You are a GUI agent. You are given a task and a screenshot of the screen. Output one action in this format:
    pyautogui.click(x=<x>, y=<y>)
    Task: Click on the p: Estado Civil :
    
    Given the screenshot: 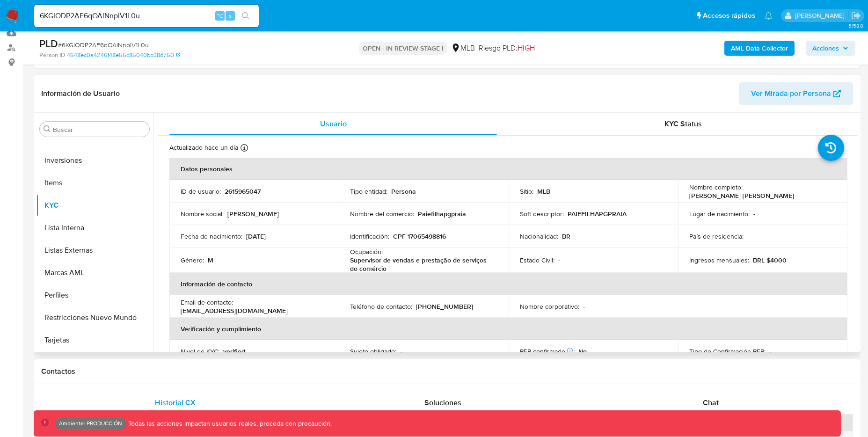 What is the action you would take?
    pyautogui.click(x=537, y=260)
    